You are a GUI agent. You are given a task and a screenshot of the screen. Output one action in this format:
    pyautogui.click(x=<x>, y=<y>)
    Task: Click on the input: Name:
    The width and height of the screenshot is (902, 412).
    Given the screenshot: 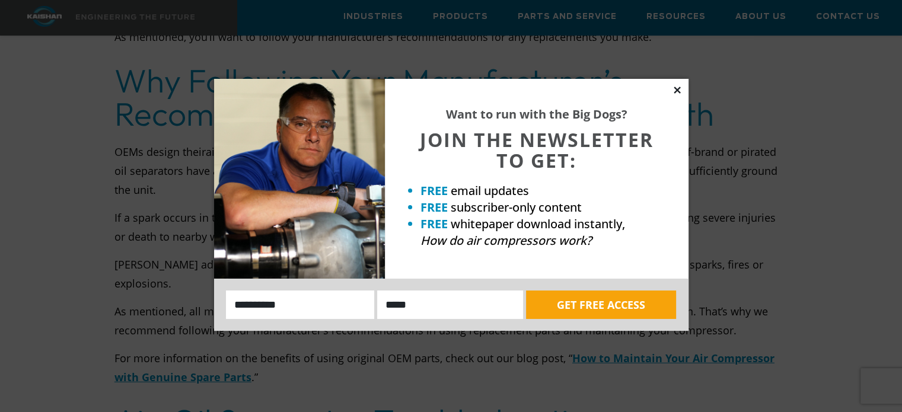 What is the action you would take?
    pyautogui.click(x=300, y=305)
    